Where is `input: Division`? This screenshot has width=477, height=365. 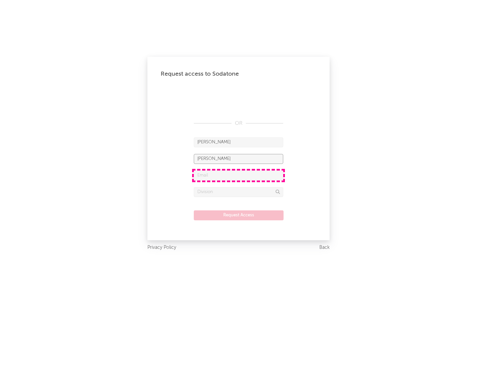
input: Division is located at coordinates (239, 192).